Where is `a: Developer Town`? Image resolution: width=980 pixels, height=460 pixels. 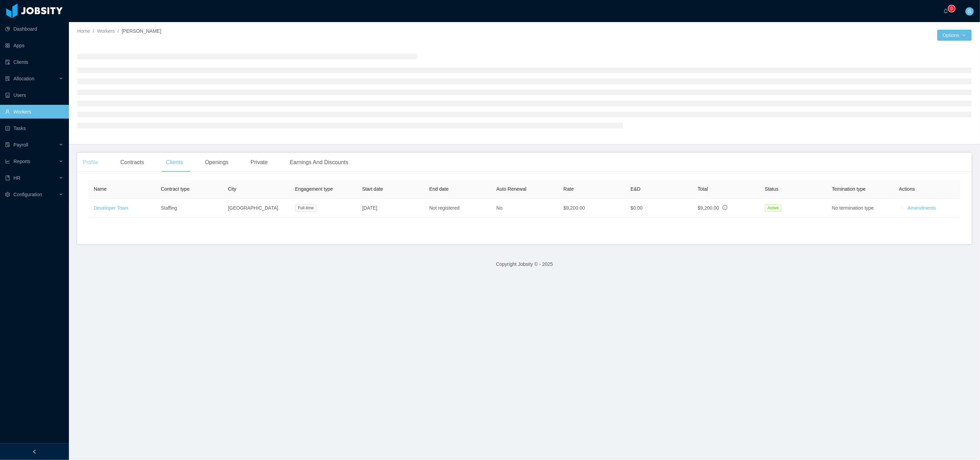
a: Developer Town is located at coordinates (111, 208).